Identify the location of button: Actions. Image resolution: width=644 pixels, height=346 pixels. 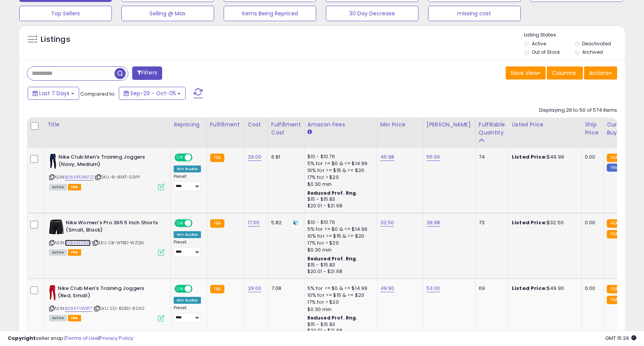
(600, 73).